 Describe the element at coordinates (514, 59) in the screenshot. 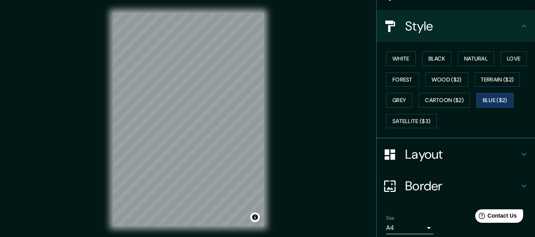

I see `button: Love` at that location.